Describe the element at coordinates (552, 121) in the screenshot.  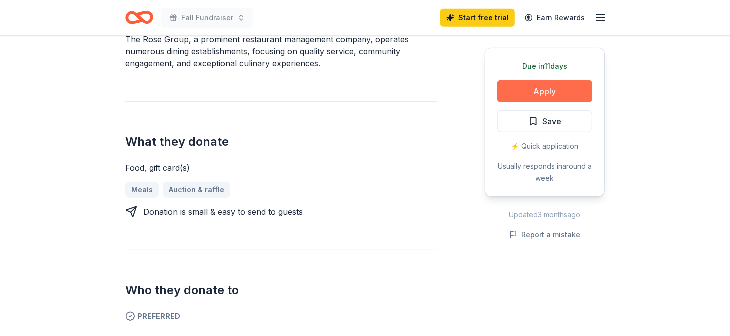
I see `span: Save` at that location.